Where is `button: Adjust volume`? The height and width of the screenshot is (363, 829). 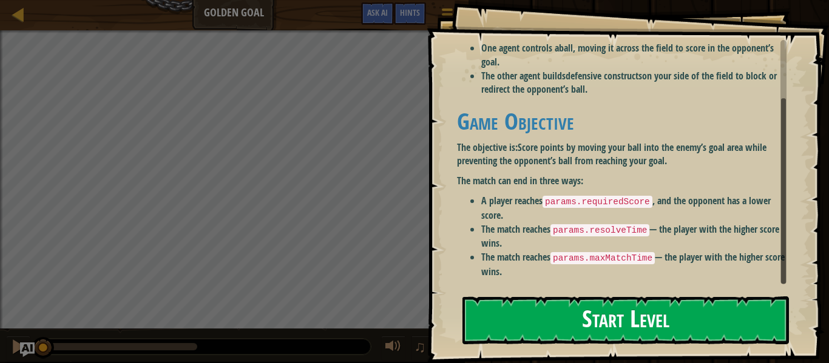 button: Adjust volume is located at coordinates (393, 348).